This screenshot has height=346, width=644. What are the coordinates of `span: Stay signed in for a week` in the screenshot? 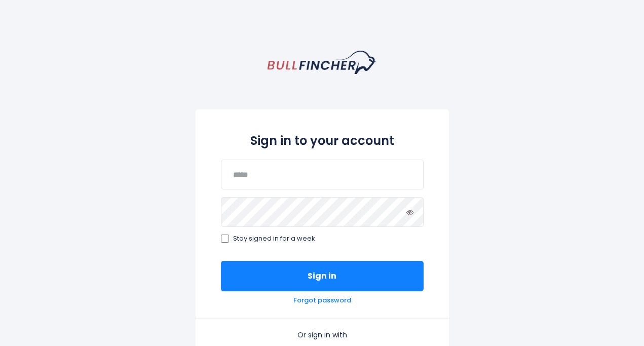 It's located at (274, 239).